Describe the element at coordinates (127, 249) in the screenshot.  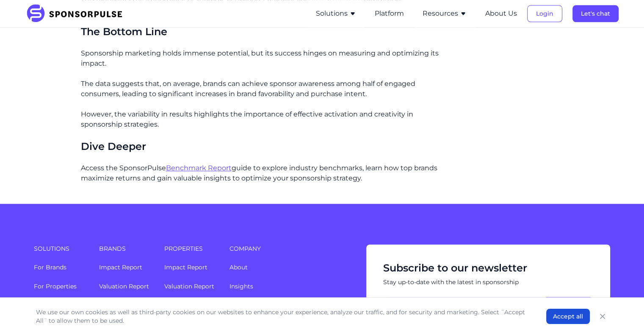
I see `span: Brands` at that location.